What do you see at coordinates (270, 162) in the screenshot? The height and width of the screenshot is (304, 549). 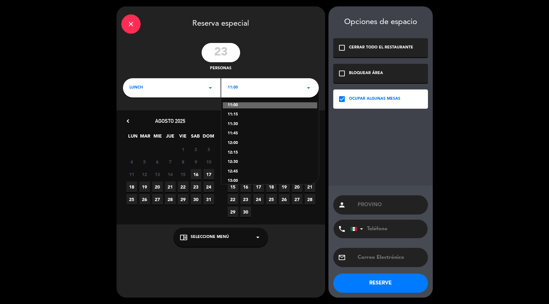 I see `div: 12:30` at bounding box center [270, 162].